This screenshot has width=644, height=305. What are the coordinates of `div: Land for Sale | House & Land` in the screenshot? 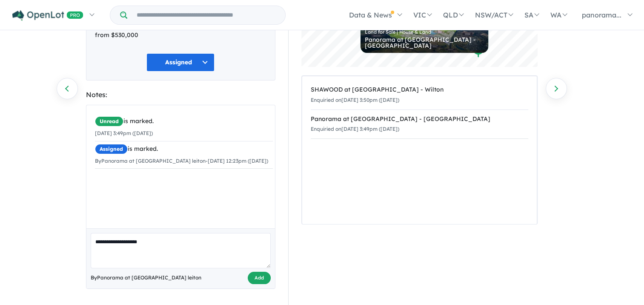 It's located at (424, 32).